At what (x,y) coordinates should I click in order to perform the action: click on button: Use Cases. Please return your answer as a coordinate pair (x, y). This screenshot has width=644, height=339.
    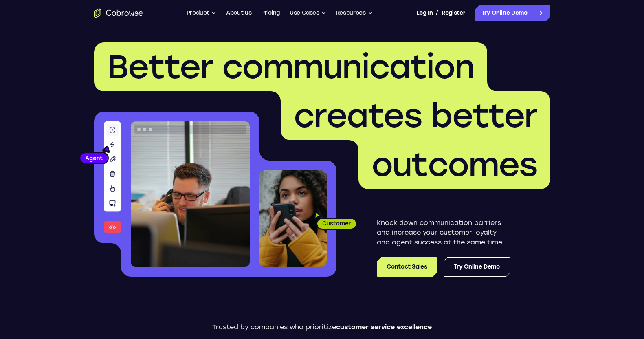
    Looking at the image, I should click on (308, 13).